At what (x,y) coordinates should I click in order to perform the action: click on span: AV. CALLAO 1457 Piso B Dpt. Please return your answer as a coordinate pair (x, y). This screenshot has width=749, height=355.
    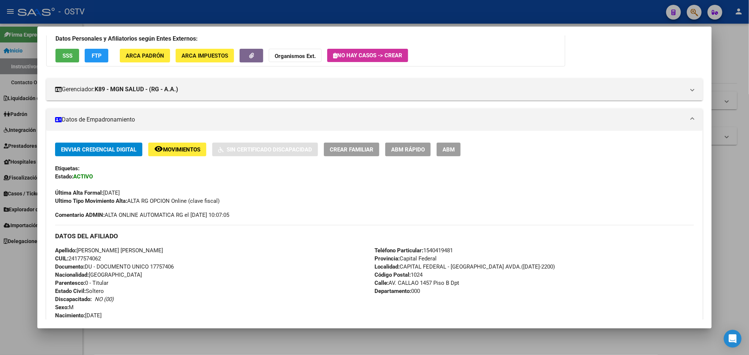
    Looking at the image, I should click on (417, 283).